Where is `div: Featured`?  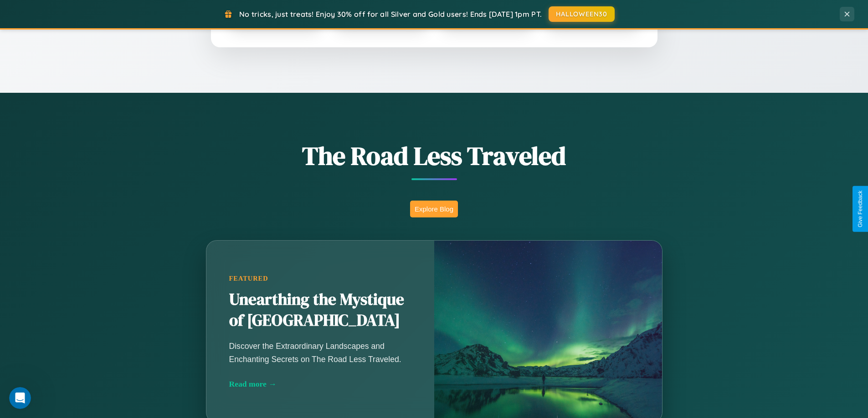
div: Featured is located at coordinates (320, 278).